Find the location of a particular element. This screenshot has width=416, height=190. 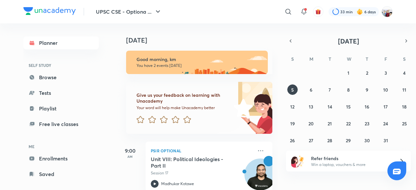

abbr: Tuesday is located at coordinates (330, 59).